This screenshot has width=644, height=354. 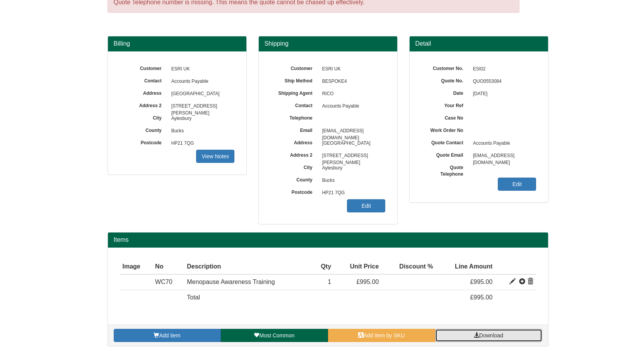 I want to click on th: Unit Price, so click(x=358, y=267).